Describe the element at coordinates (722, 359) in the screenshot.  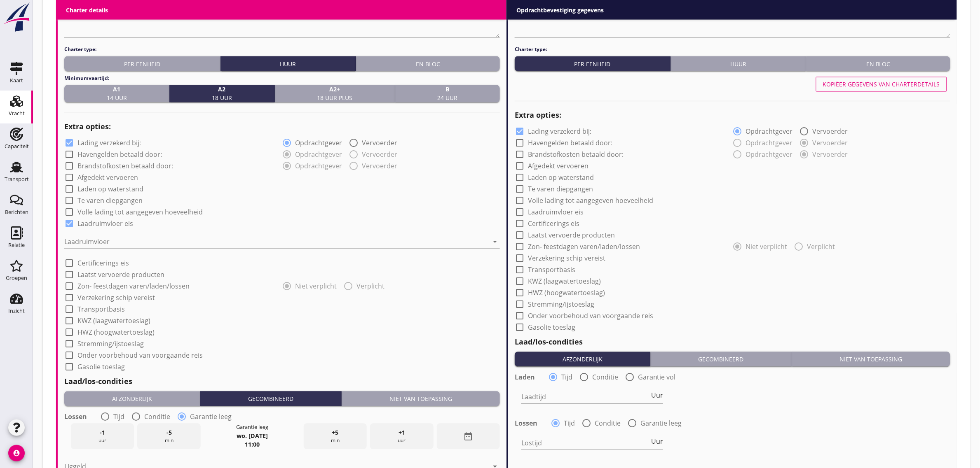
I see `div: Gecombineerd` at that location.